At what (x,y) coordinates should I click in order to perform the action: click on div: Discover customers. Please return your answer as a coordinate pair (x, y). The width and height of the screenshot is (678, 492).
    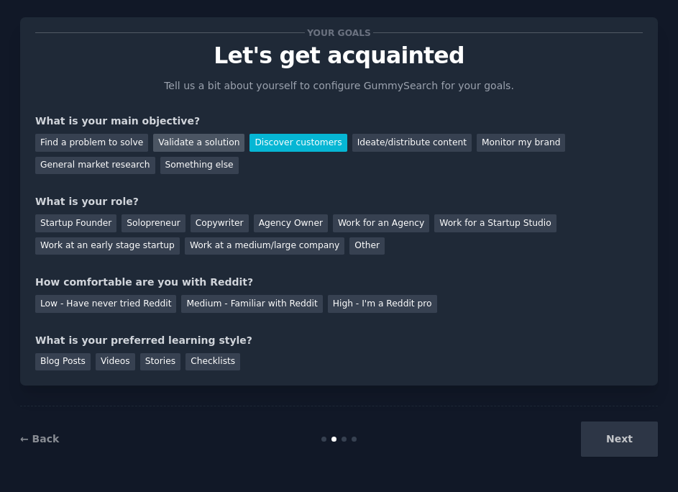
    Looking at the image, I should click on (298, 142).